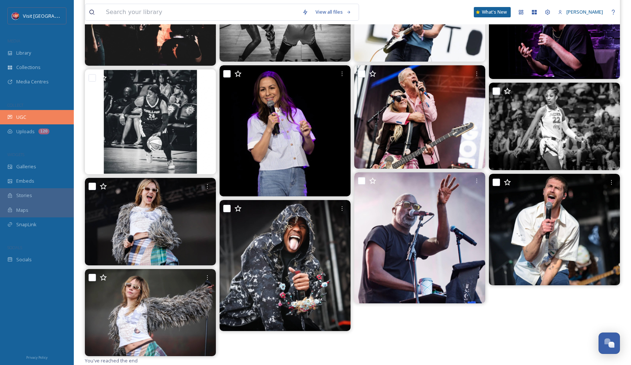 This screenshot has height=365, width=631. I want to click on img: Suki Waterhouse just now at Kilby Block Party sukiwaterhouse kilbyblockparty leannebowesbass ampl..., so click(150, 313).